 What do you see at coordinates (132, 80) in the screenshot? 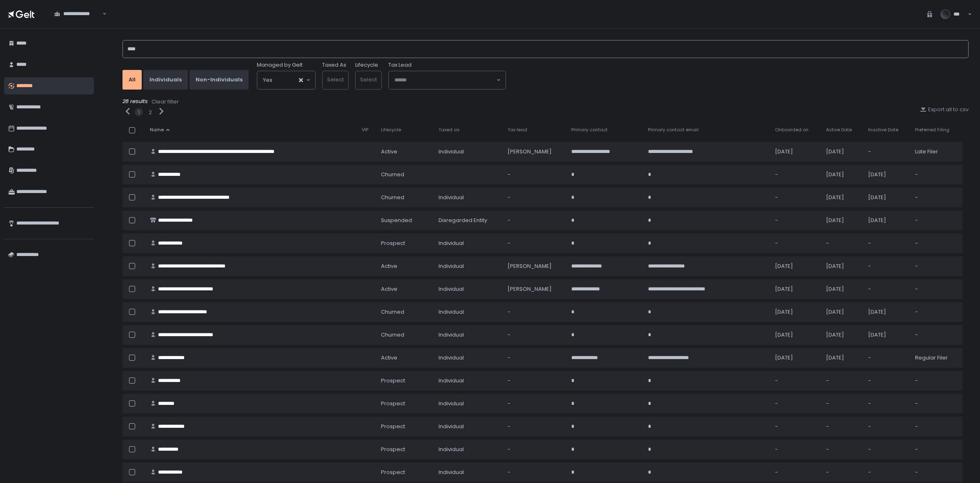
I see `div: All` at bounding box center [132, 80].